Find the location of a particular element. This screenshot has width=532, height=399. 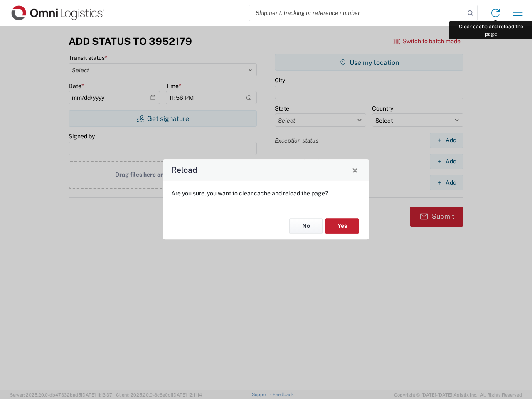

button: Yes is located at coordinates (342, 226).